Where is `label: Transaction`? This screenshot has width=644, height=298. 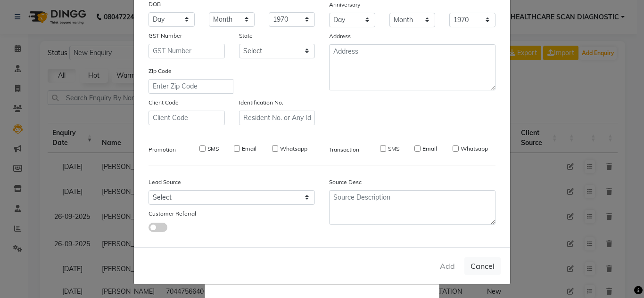
label: Transaction is located at coordinates (344, 150).